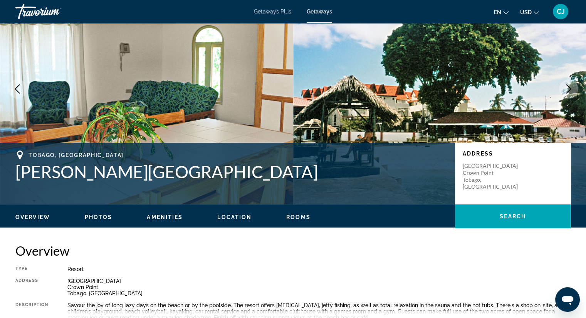 Image resolution: width=586 pixels, height=318 pixels. Describe the element at coordinates (526, 12) in the screenshot. I see `span: USD` at that location.